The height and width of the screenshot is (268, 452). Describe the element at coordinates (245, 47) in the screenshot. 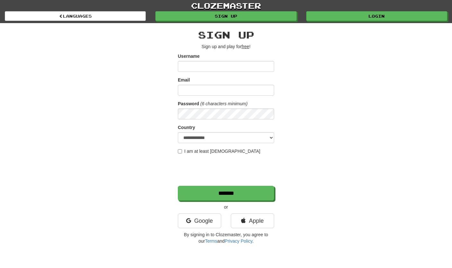

I see `u: free` at that location.